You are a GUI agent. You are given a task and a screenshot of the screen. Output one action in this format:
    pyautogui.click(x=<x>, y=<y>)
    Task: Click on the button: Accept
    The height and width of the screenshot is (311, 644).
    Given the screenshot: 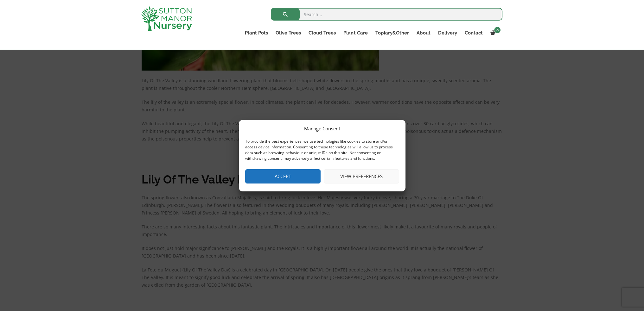 What is the action you would take?
    pyautogui.click(x=283, y=176)
    